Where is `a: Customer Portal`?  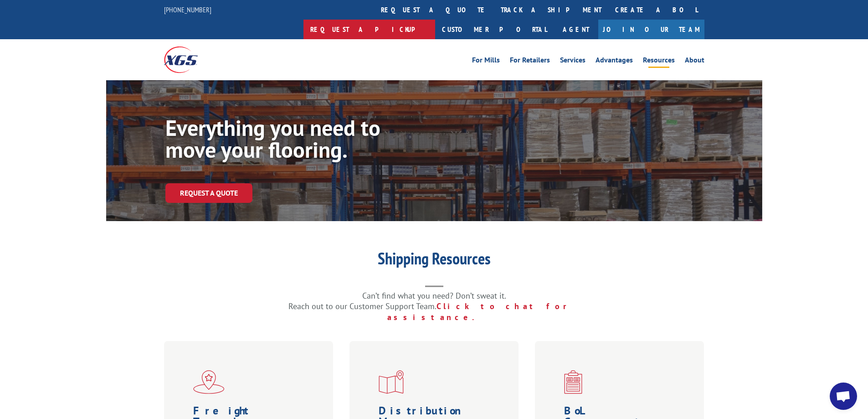 a: Customer Portal is located at coordinates (495, 29).